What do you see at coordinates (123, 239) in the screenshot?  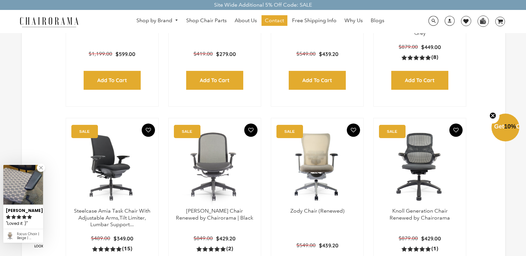 I see `span: $349.00` at bounding box center [123, 239].